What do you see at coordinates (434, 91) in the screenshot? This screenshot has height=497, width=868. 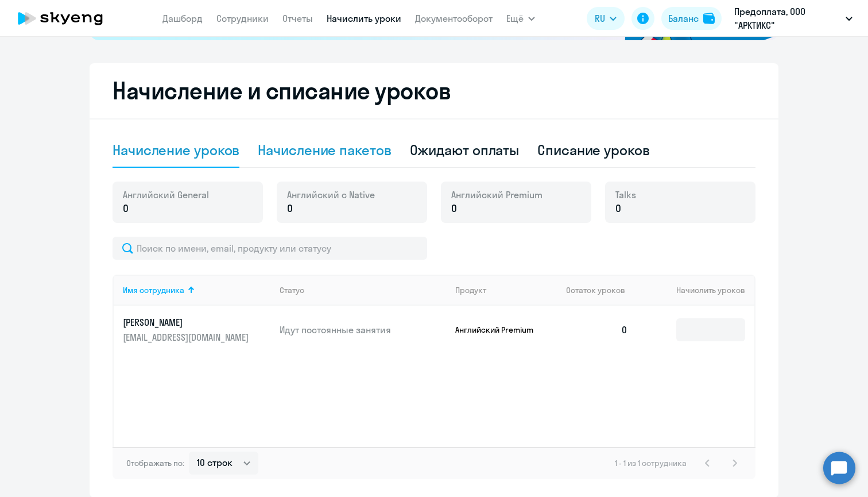 I see `h2: Начисление и списание уроков` at bounding box center [434, 91].